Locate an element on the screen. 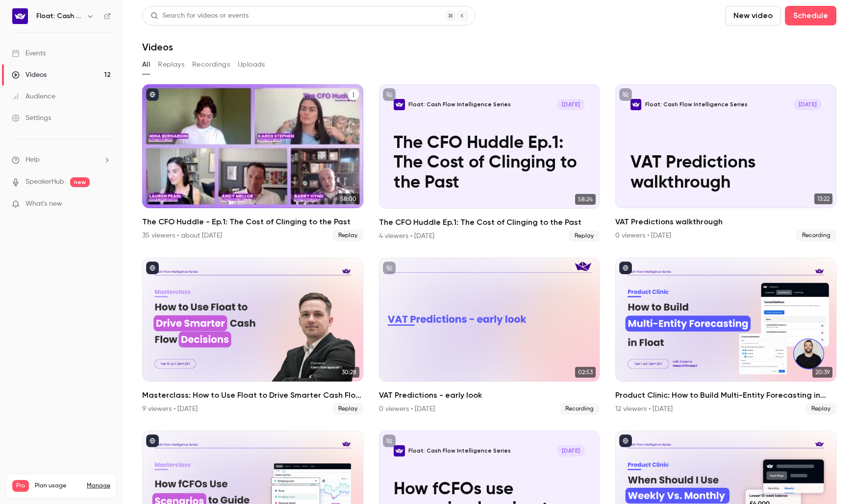  section: Videos is located at coordinates (489, 252).